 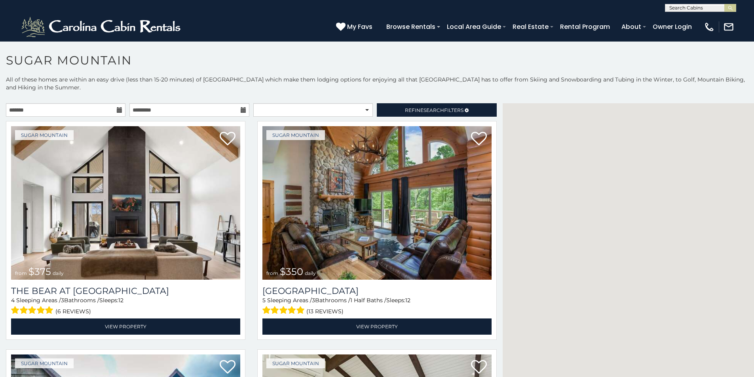 What do you see at coordinates (632, 27) in the screenshot?
I see `a: About` at bounding box center [632, 27].